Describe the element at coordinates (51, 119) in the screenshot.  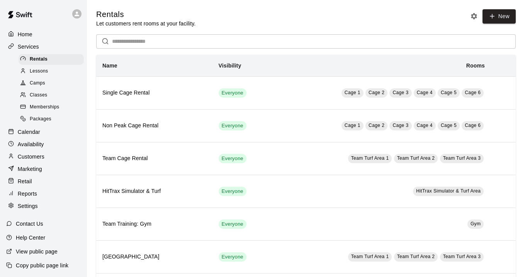
I see `div: Packages` at that location.